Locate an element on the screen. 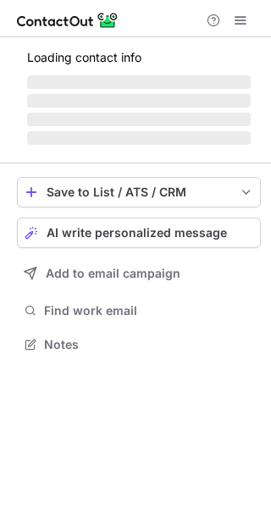 The height and width of the screenshot is (508, 271). span: Notes is located at coordinates (149, 345).